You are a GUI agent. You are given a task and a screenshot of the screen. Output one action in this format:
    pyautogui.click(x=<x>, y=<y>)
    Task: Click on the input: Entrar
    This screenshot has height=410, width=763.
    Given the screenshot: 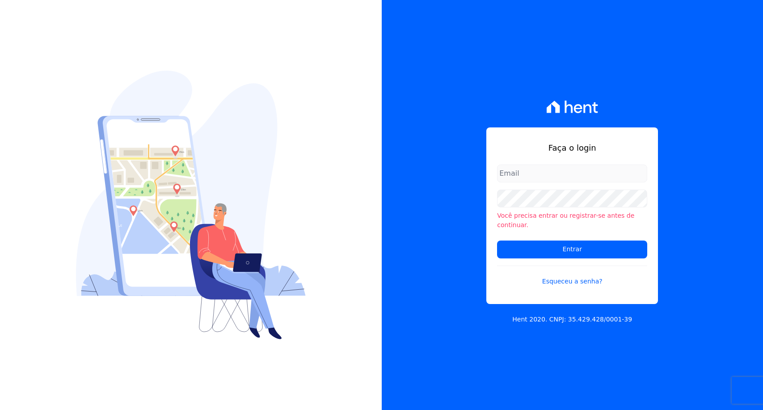 What is the action you would take?
    pyautogui.click(x=572, y=249)
    